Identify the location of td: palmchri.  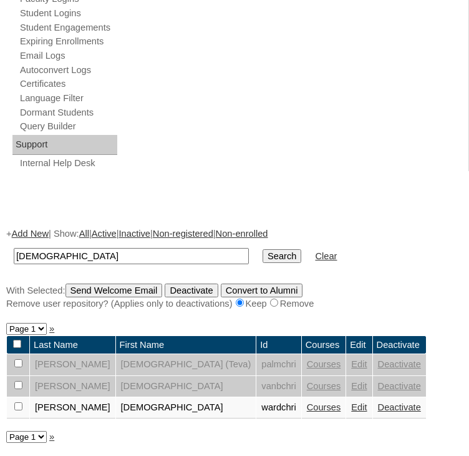
(278, 365).